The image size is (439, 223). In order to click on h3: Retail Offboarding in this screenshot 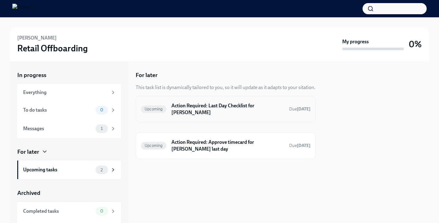, I will do `click(52, 48)`.